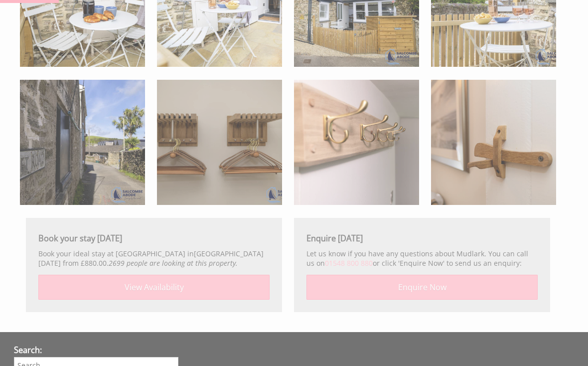 This screenshot has height=366, width=588. I want to click on h3: Search:, so click(96, 350).